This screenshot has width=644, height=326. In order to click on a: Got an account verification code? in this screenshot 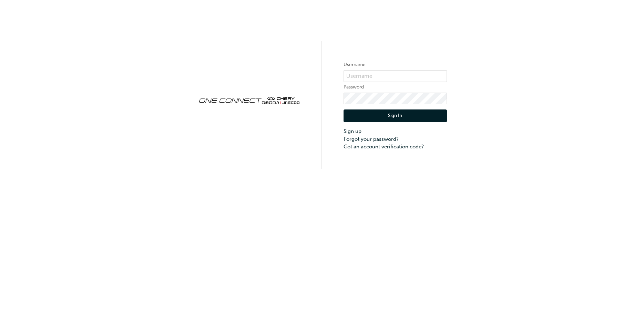, I will do `click(395, 147)`.